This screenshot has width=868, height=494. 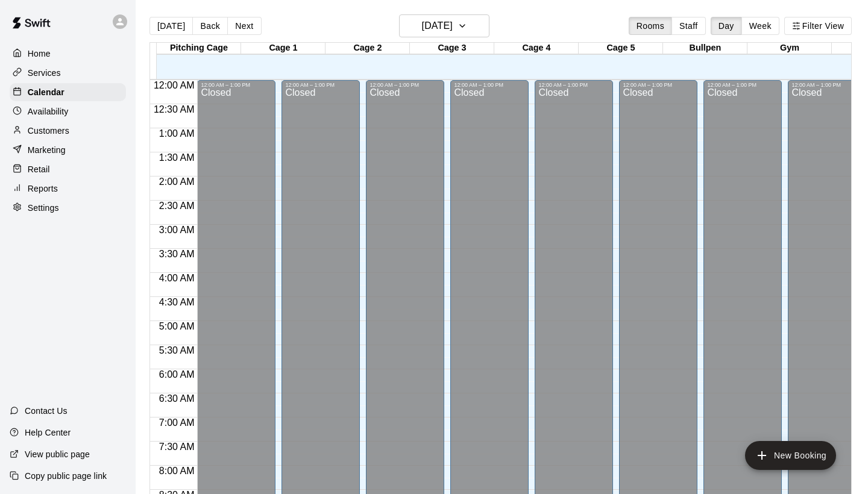 I want to click on div: Cage 4, so click(x=537, y=48).